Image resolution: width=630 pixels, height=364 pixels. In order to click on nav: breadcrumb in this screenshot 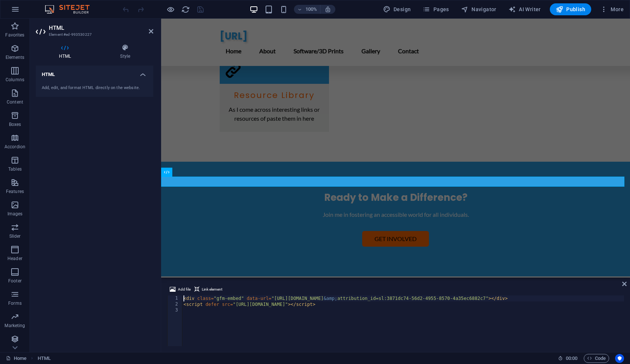, I will do `click(44, 358)`.